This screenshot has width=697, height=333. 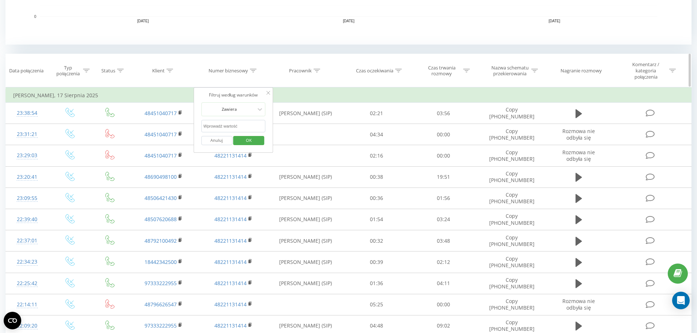 What do you see at coordinates (377, 241) in the screenshot?
I see `td: 00:32` at bounding box center [377, 241].